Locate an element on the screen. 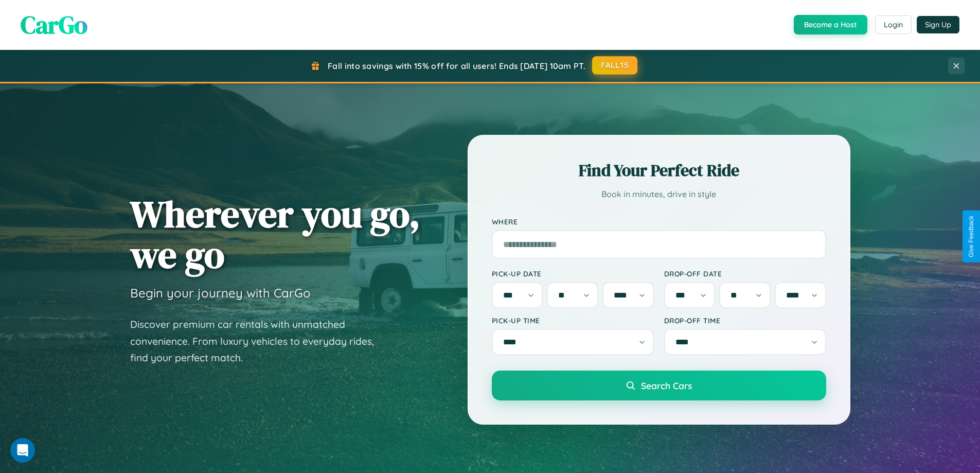 The height and width of the screenshot is (473, 980). button: Become a Host is located at coordinates (831, 25).